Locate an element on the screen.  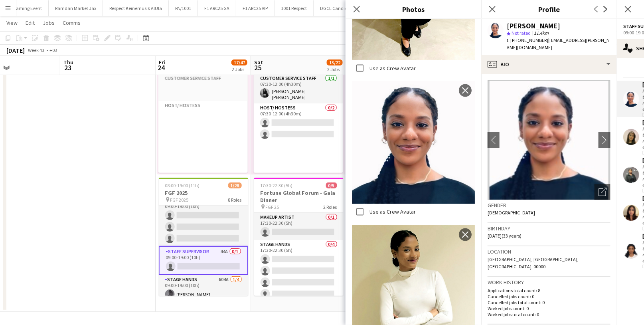
app-card-role: Stage Hands0/417:30-22:30 (5h) is located at coordinates (299, 271).